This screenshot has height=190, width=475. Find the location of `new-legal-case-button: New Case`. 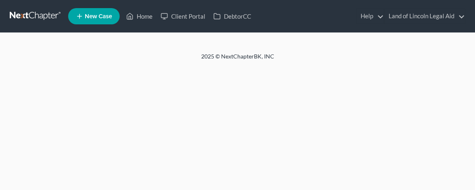

new-legal-case-button: New Case is located at coordinates (94, 16).